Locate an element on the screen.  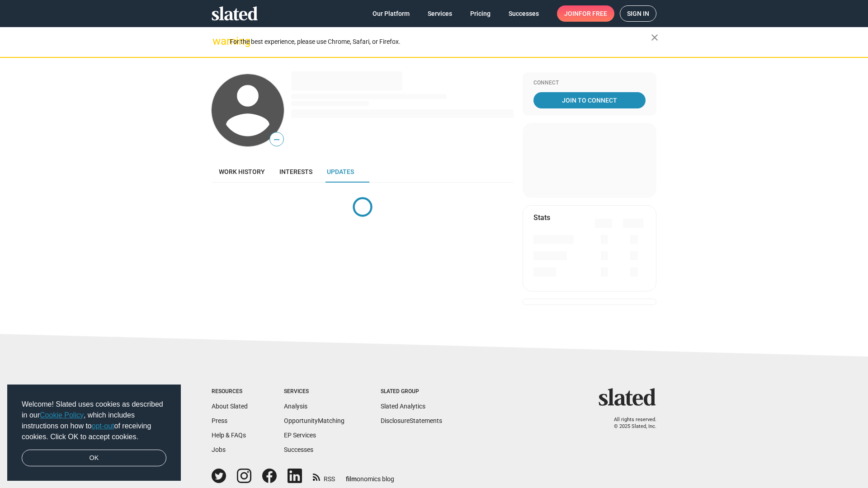
span: Interests is located at coordinates (296, 172).